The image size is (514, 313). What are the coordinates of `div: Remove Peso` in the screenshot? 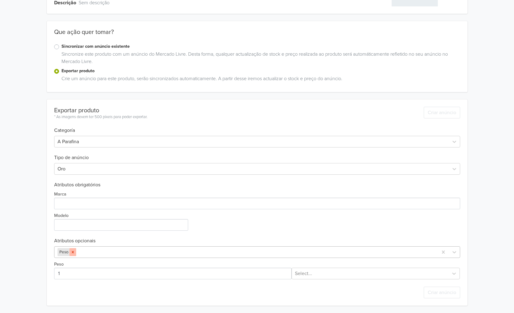 It's located at (73, 252).